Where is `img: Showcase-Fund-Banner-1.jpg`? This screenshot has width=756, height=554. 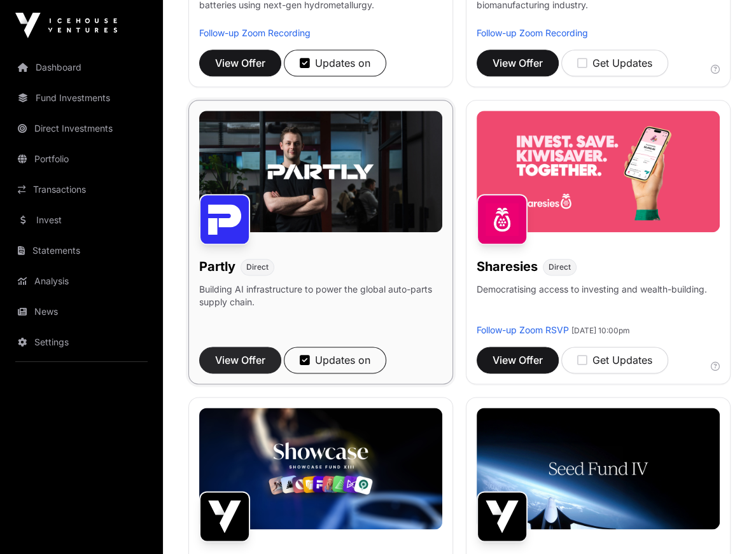
img: Showcase-Fund-Banner-1.jpg is located at coordinates (321, 468).